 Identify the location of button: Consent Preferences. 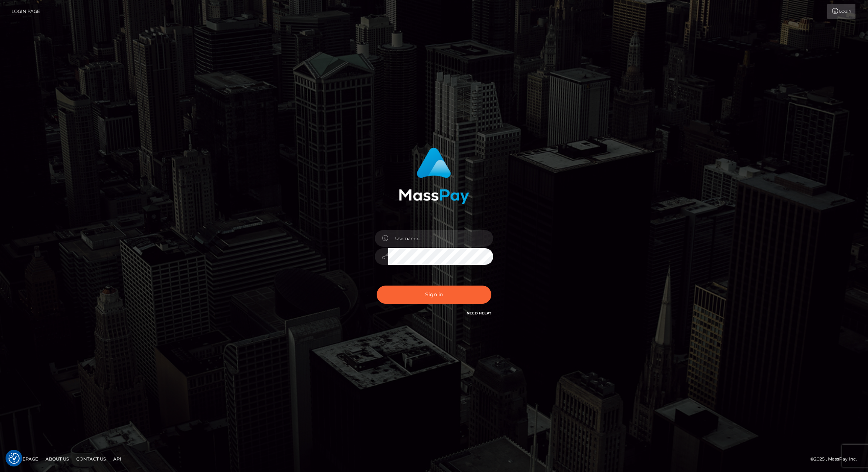
(14, 458).